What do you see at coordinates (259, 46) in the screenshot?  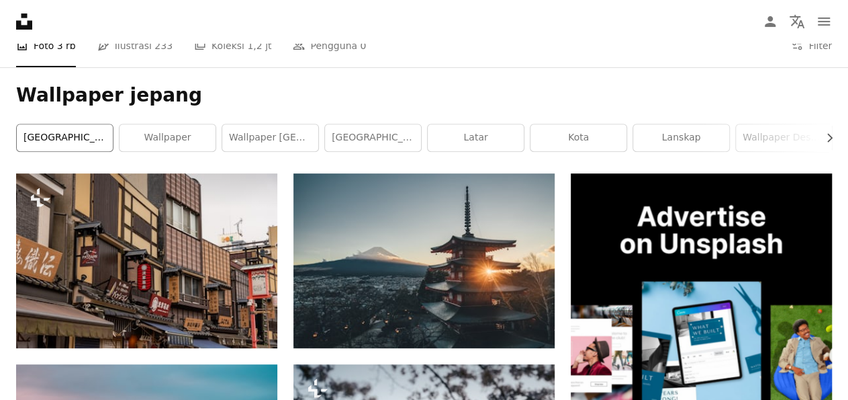 I see `span: 1,2 jt` at bounding box center [259, 46].